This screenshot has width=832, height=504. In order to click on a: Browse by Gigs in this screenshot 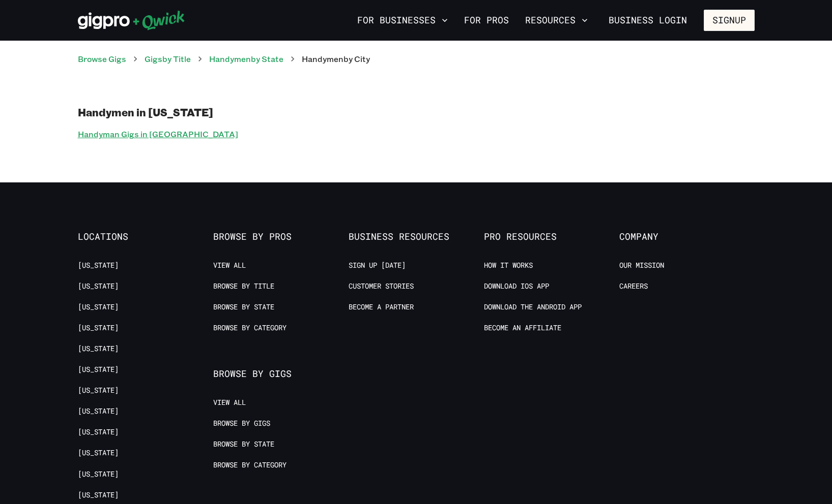, I will do `click(242, 423)`.